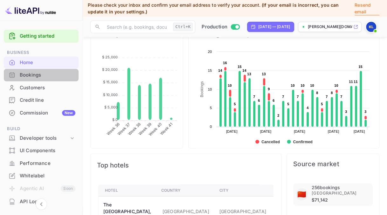 The height and width of the screenshot is (215, 387). Describe the element at coordinates (110, 69) in the screenshot. I see `tspan: $ 20,000` at that location.